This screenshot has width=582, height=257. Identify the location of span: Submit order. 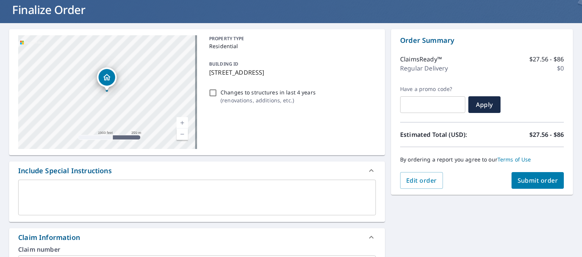
(537, 180).